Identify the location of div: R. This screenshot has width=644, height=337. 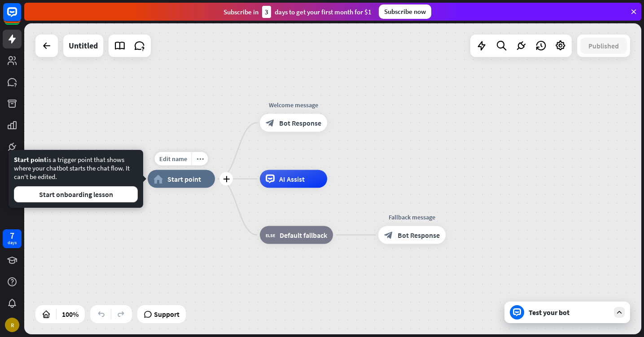
(12, 325).